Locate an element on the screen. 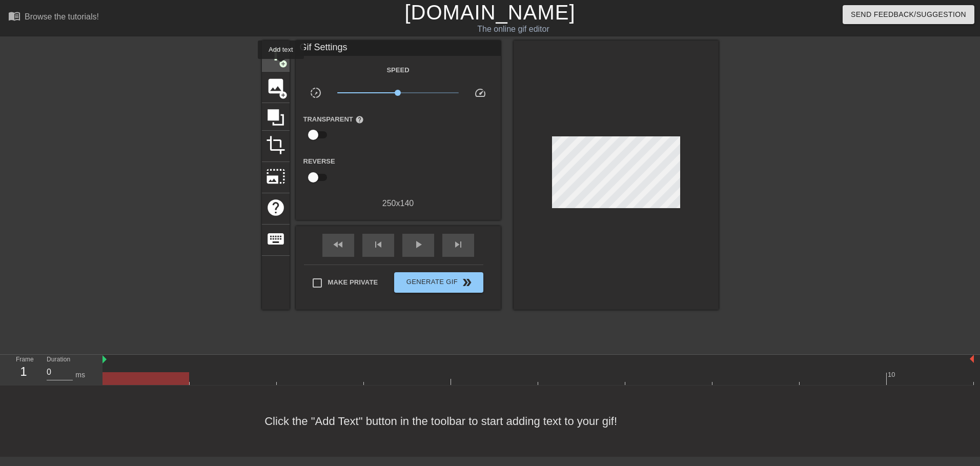 The height and width of the screenshot is (466, 980). span: play_arrow is located at coordinates (418, 245).